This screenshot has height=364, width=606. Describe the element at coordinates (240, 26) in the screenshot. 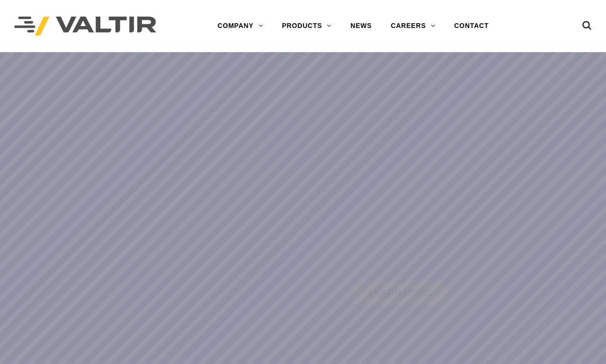

I see `a: COMPANY` at that location.